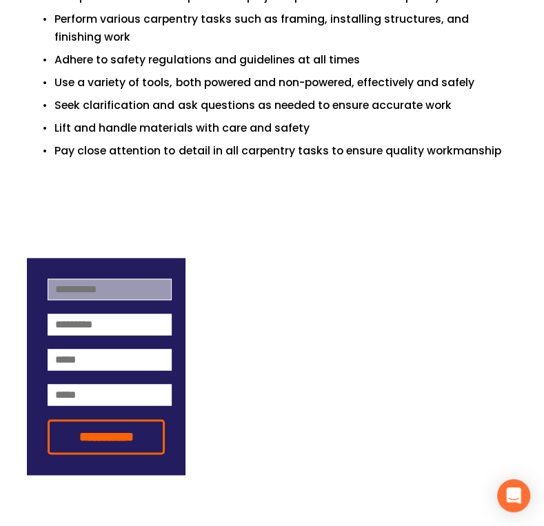 The width and height of the screenshot is (544, 526). I want to click on p: Pay close attention to detail in all carpentry tasks to ensure quality workmanship, so click(285, 150).